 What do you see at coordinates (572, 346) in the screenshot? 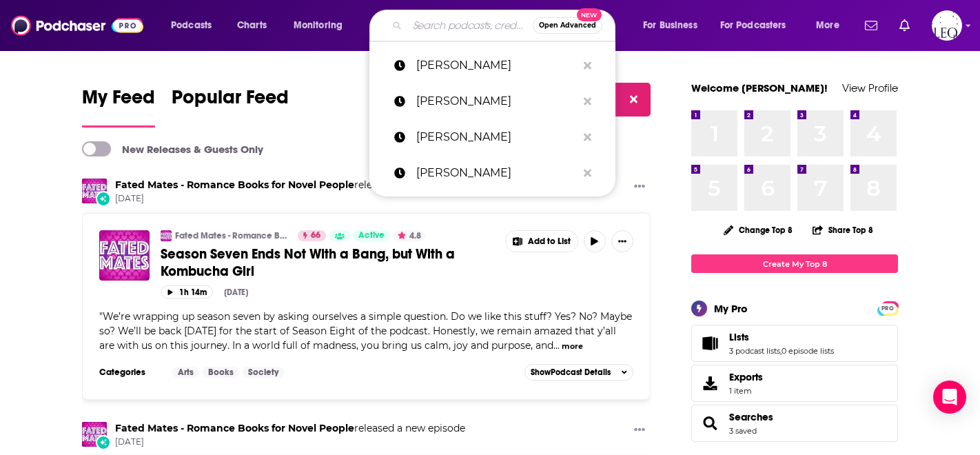
I see `button: more` at bounding box center [572, 346].